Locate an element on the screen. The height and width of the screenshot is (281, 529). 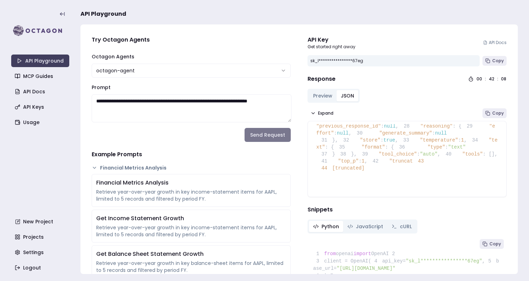
span: 30 is located at coordinates (360, 133).